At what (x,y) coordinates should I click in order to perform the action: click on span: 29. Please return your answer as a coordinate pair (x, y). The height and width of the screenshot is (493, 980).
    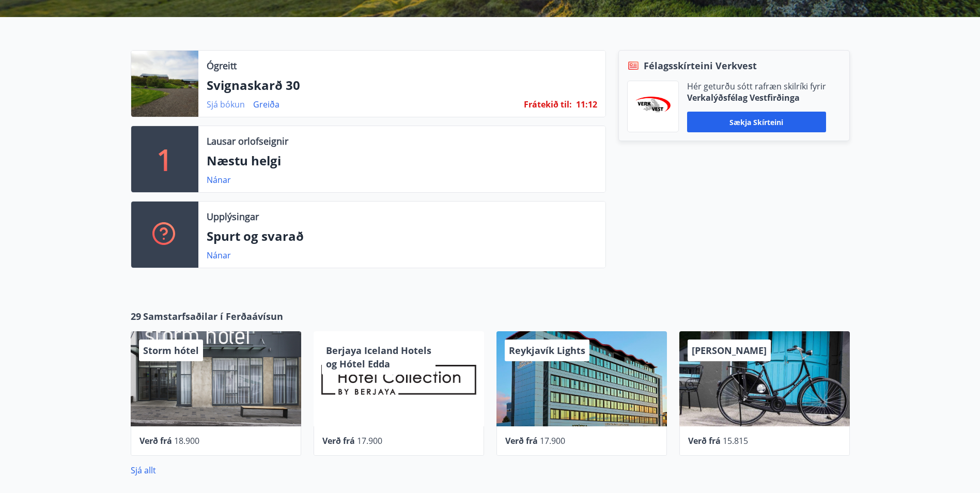
    Looking at the image, I should click on (136, 316).